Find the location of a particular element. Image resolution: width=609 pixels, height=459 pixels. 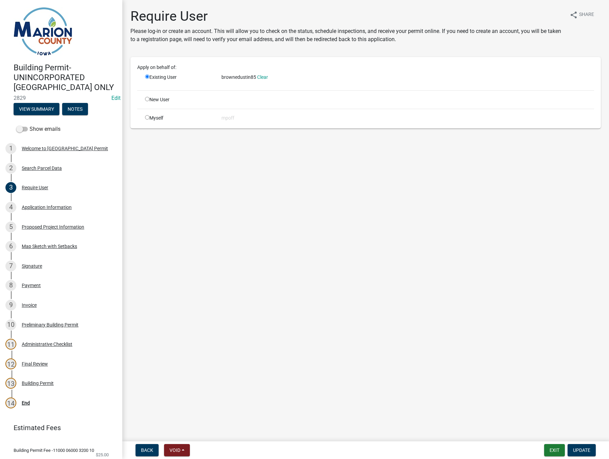

div: 9 is located at coordinates (11, 305).